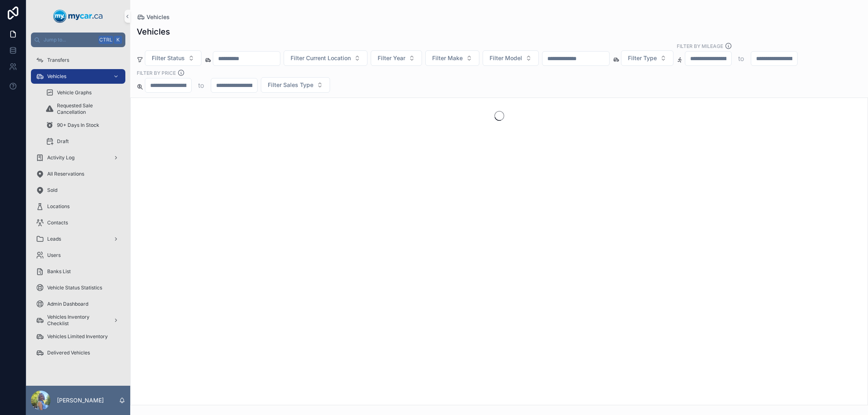 This screenshot has height=415, width=868. I want to click on a: Banks List, so click(78, 271).